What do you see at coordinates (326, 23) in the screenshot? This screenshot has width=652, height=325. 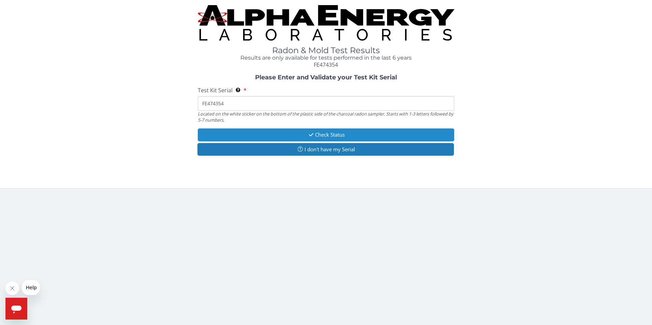 I see `img: TightCrop.jpg` at bounding box center [326, 23].